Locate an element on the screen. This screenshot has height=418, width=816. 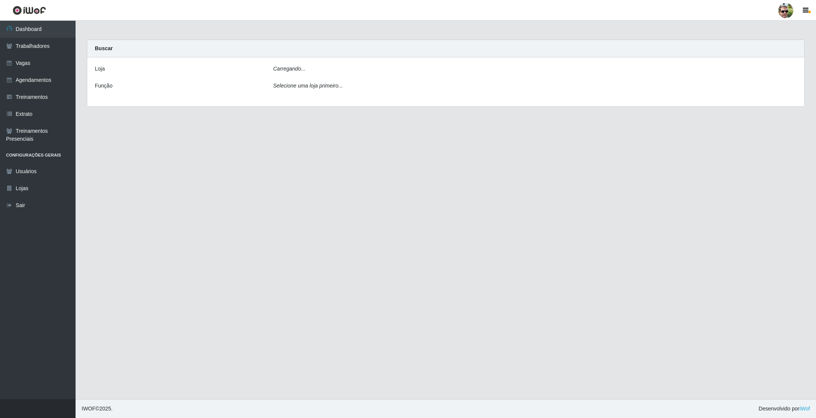
i: Carregando... is located at coordinates (289, 69).